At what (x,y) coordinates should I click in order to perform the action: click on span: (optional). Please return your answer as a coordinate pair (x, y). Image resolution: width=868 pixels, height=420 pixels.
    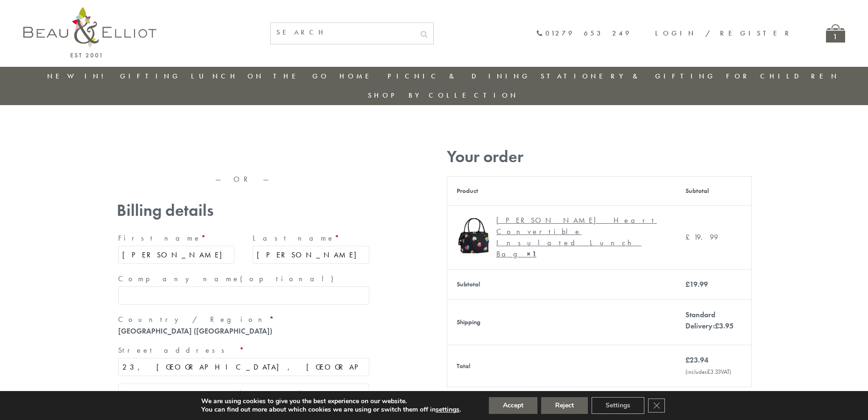
    Looking at the image, I should click on (290, 279).